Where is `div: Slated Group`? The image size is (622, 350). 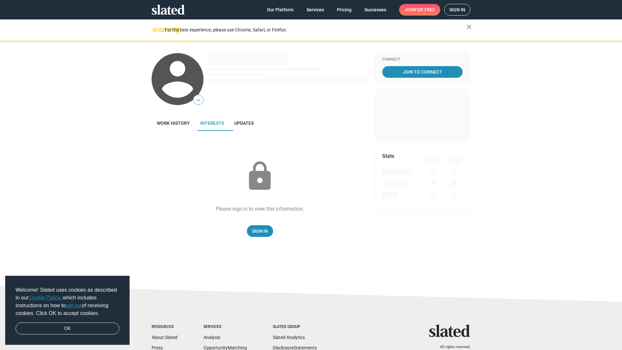 div: Slated Group is located at coordinates (295, 327).